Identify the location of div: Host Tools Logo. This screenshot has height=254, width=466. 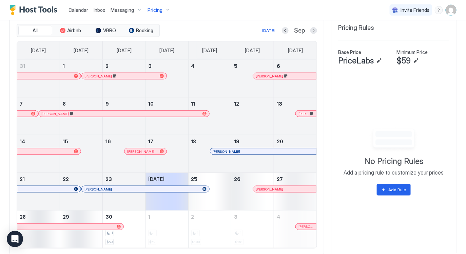
(35, 10).